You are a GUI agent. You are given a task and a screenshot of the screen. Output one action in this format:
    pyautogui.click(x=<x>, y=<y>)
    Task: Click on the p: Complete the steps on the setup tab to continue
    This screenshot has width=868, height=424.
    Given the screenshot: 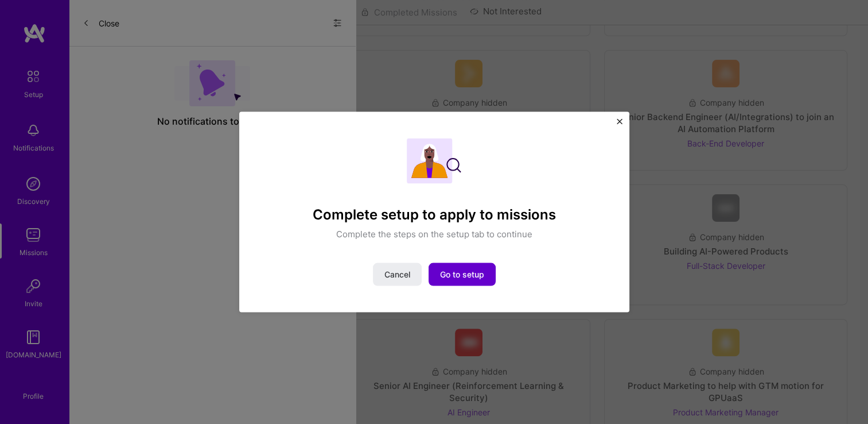 What is the action you would take?
    pyautogui.click(x=434, y=233)
    